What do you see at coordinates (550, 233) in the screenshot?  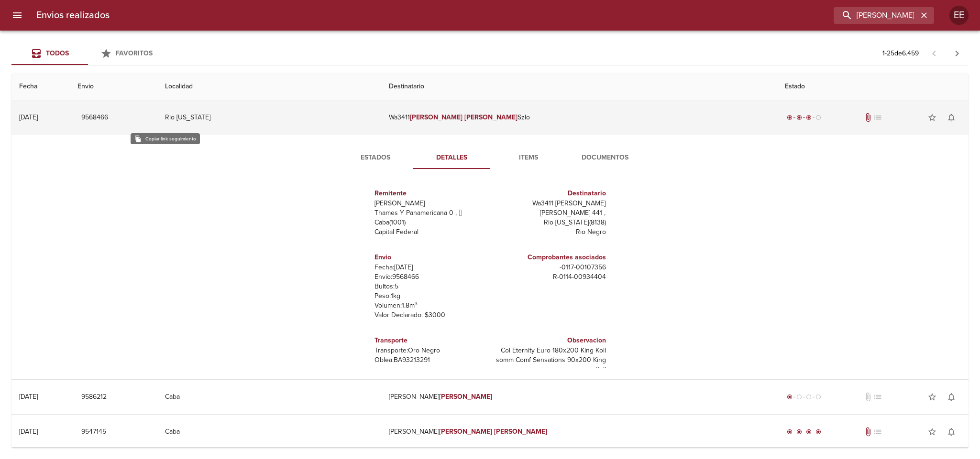 I see `p: Rio Negro` at bounding box center [550, 233].